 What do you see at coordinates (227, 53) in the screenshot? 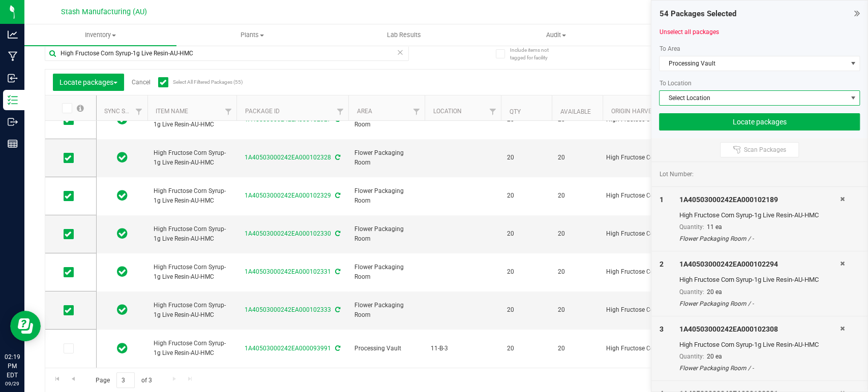
I see `input: Search Package ID, Item Name, SKU, Lot or Part Number...` at bounding box center [227, 53].